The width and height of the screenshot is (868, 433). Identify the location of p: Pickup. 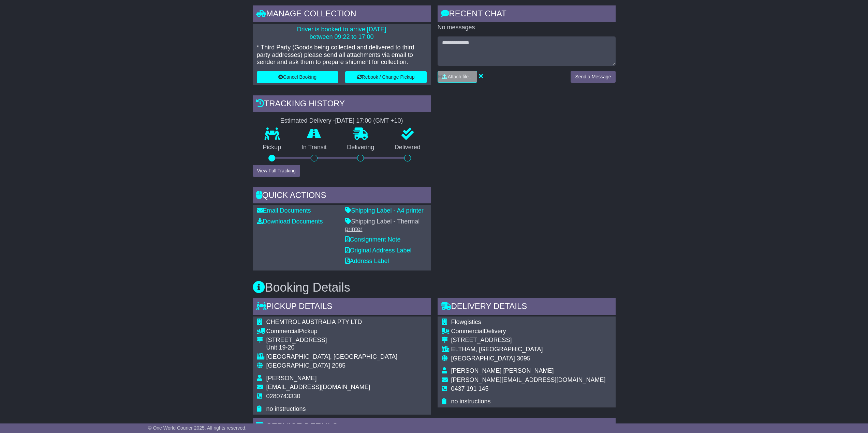
(272, 148).